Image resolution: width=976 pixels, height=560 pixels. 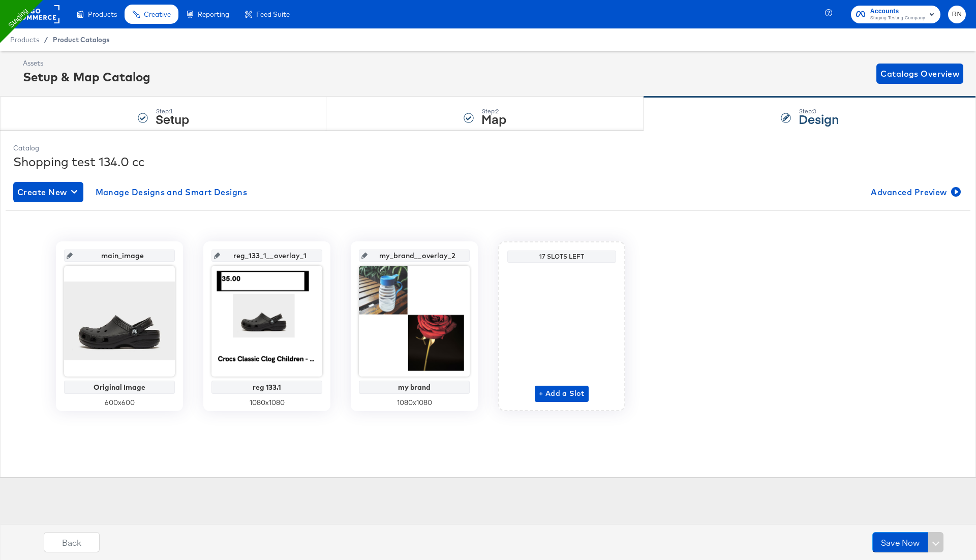 I want to click on button: Create New, so click(x=48, y=192).